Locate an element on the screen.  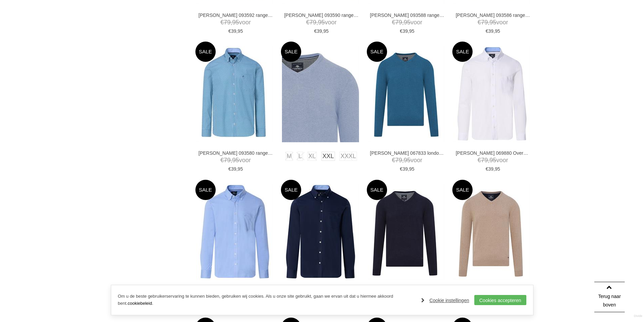
a: Cookies accepteren is located at coordinates (500, 300).